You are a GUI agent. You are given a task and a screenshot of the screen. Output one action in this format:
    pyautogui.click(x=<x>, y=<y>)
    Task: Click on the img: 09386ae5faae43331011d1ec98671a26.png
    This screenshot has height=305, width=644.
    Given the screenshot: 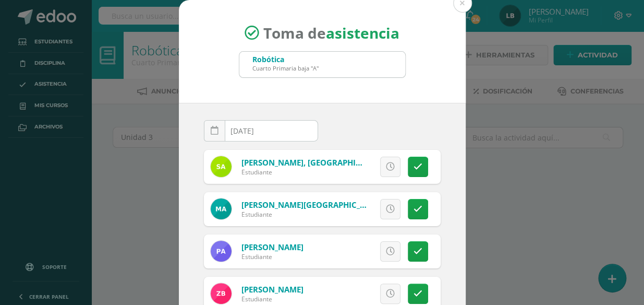 What is the action you would take?
    pyautogui.click(x=221, y=166)
    